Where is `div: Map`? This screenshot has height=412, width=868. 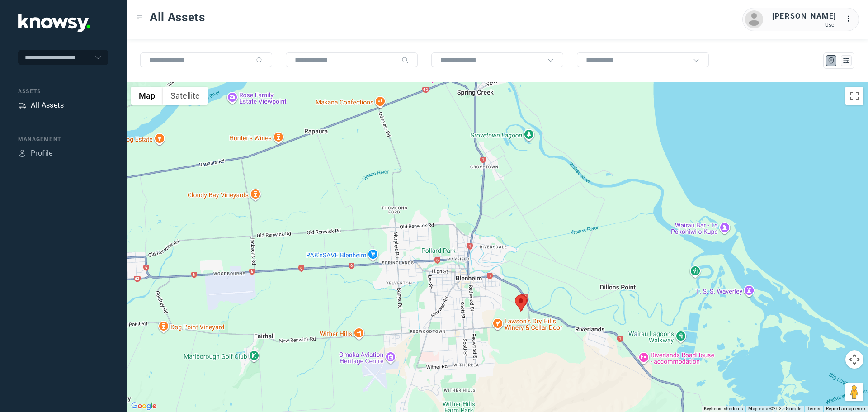
div: Map is located at coordinates (831, 61).